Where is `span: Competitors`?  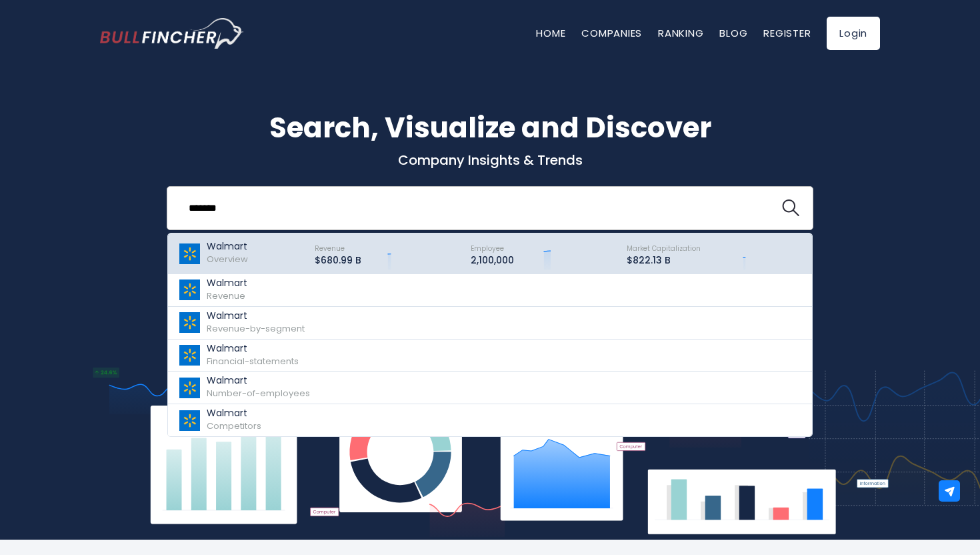
span: Competitors is located at coordinates (234, 425).